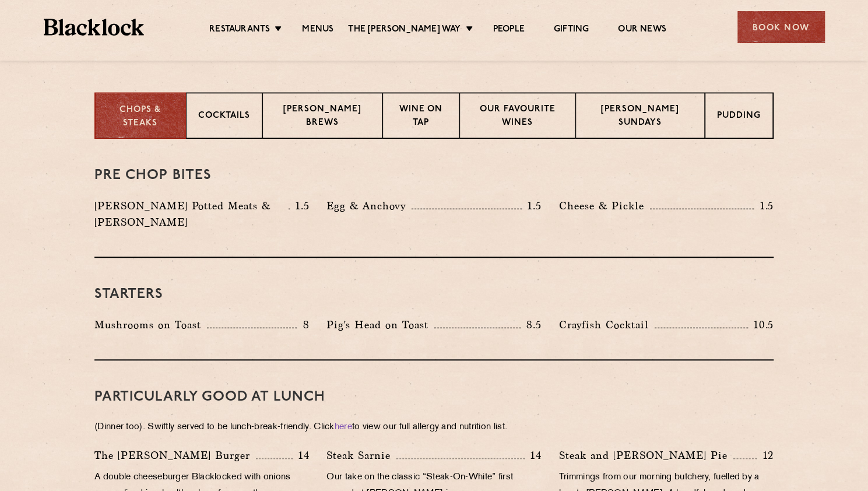 This screenshot has width=868, height=491. I want to click on a: Our News, so click(642, 30).